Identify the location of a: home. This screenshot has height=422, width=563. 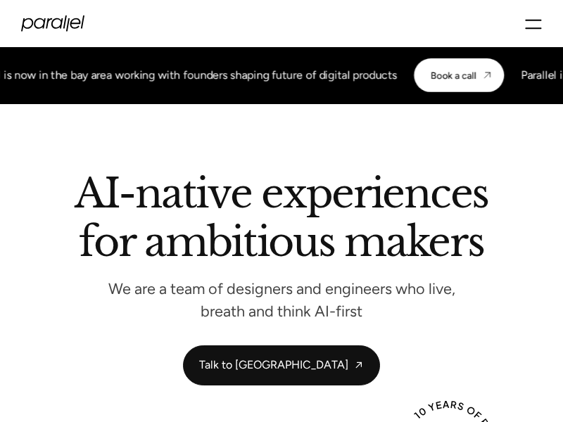
(53, 23).